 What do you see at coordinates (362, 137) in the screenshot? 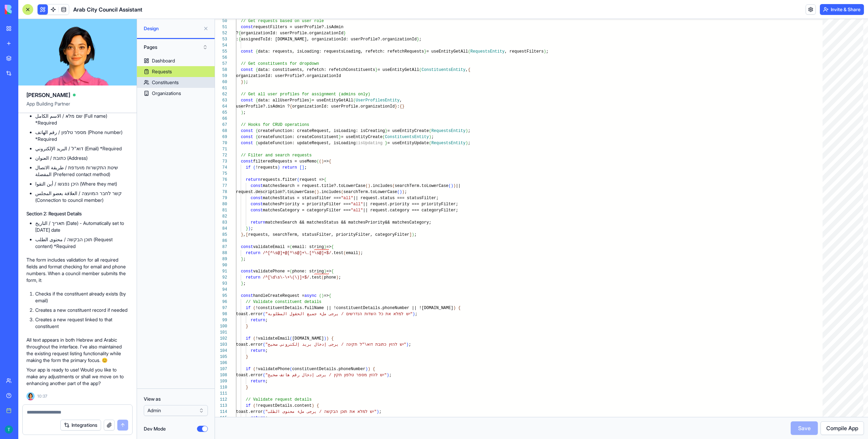
I see `span: = useEntityCreate` at bounding box center [362, 137].